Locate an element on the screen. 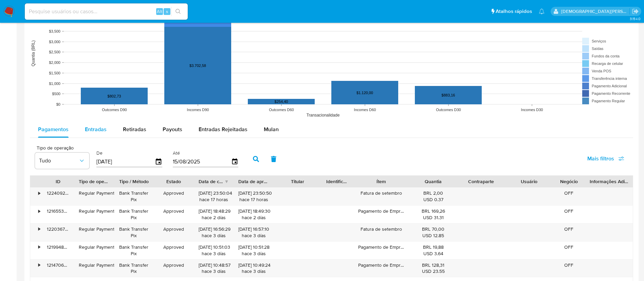 This screenshot has width=644, height=281. span: Atalhos rápidos is located at coordinates (513, 11).